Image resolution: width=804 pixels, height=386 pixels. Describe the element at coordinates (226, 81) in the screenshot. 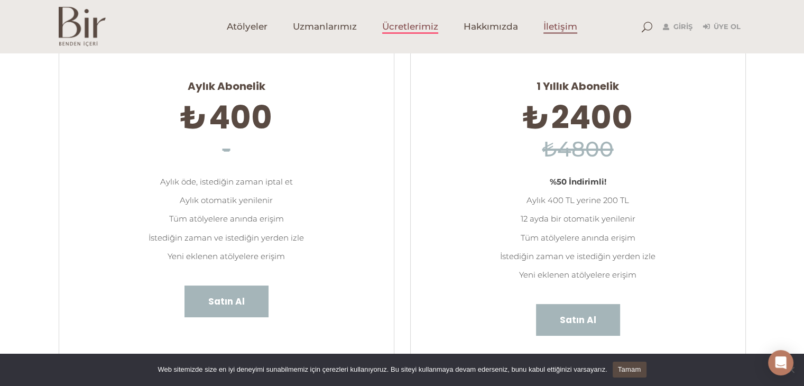

I see `span: Aylık Abonelik` at that location.